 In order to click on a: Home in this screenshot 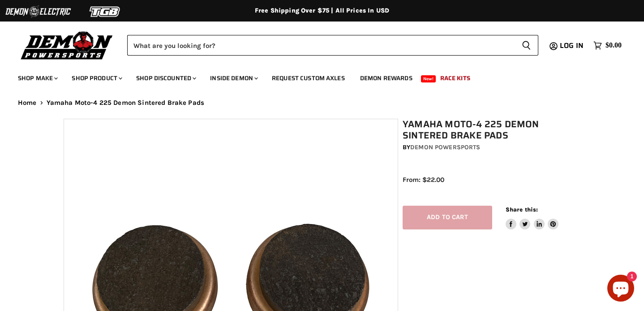, I will do `click(27, 103)`.